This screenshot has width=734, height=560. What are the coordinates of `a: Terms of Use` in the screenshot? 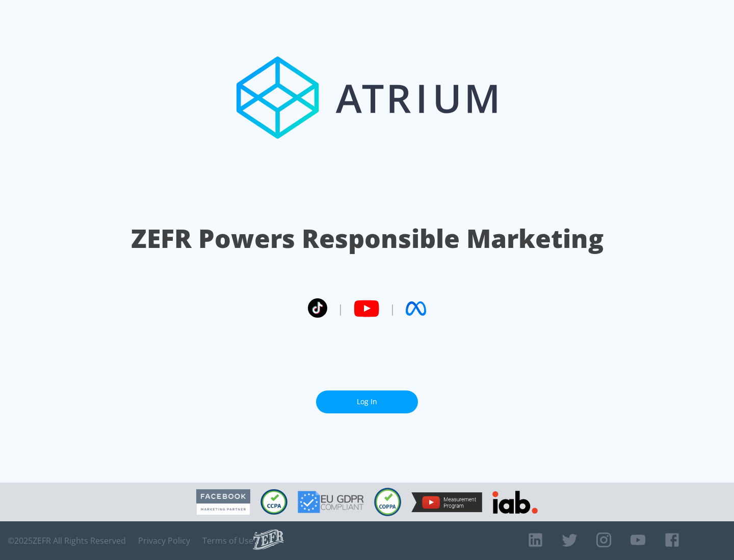 It's located at (227, 541).